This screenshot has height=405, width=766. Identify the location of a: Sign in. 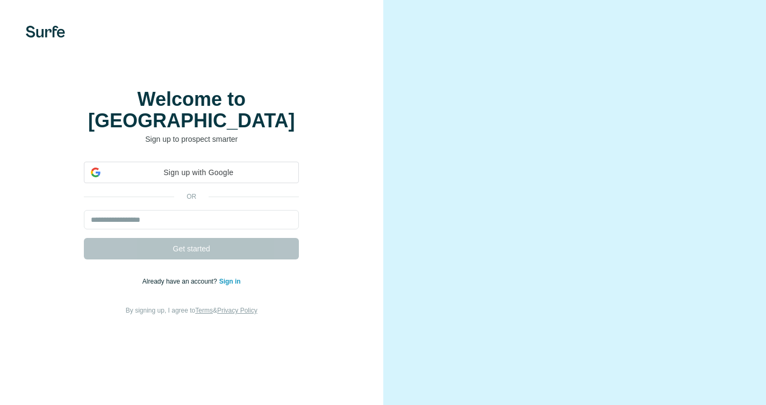
(230, 282).